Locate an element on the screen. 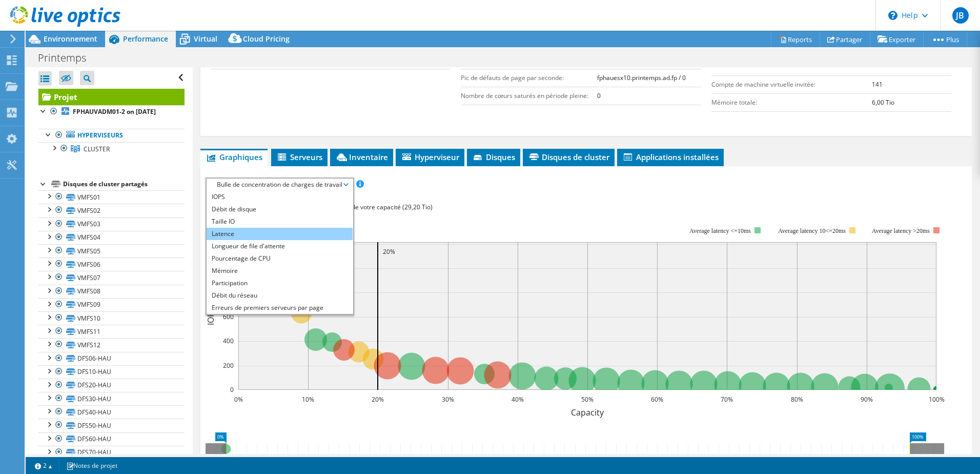 This screenshot has height=474, width=980. li: Débit de disque is located at coordinates (279, 210).